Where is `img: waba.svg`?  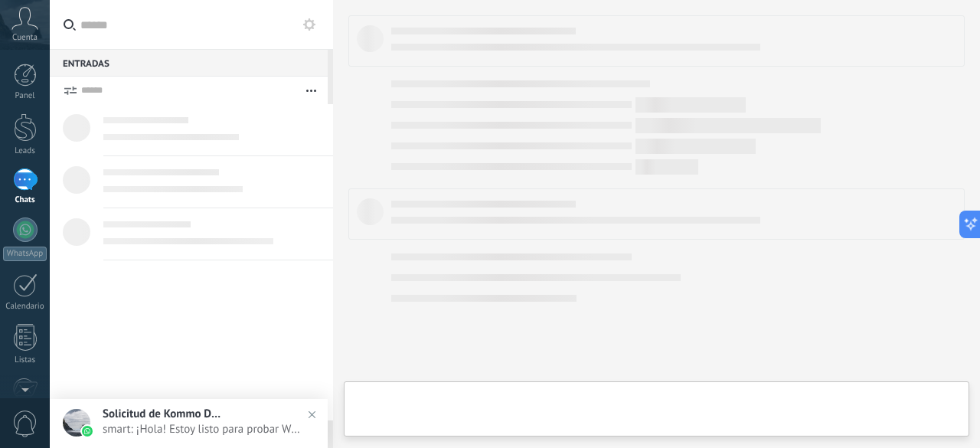
img: waba.svg is located at coordinates (87, 431).